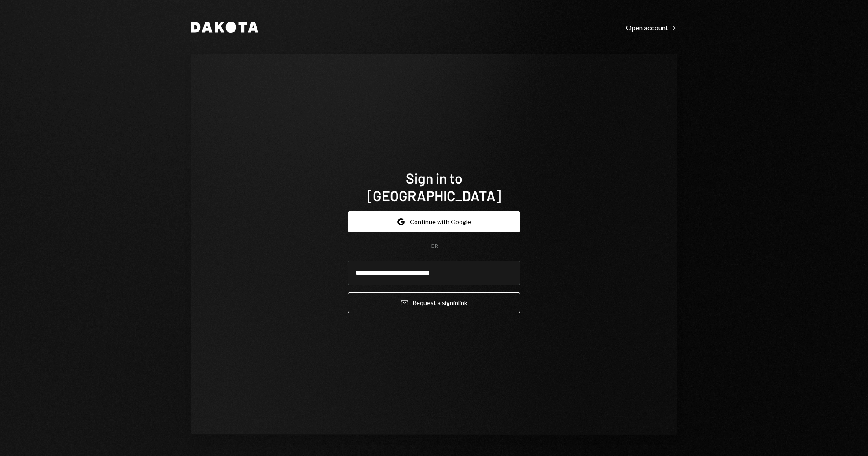  I want to click on div: Open account, so click(651, 28).